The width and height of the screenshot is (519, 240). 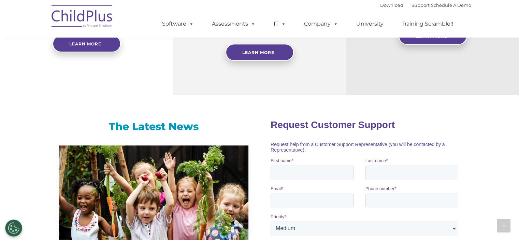 I want to click on a: University, so click(x=370, y=24).